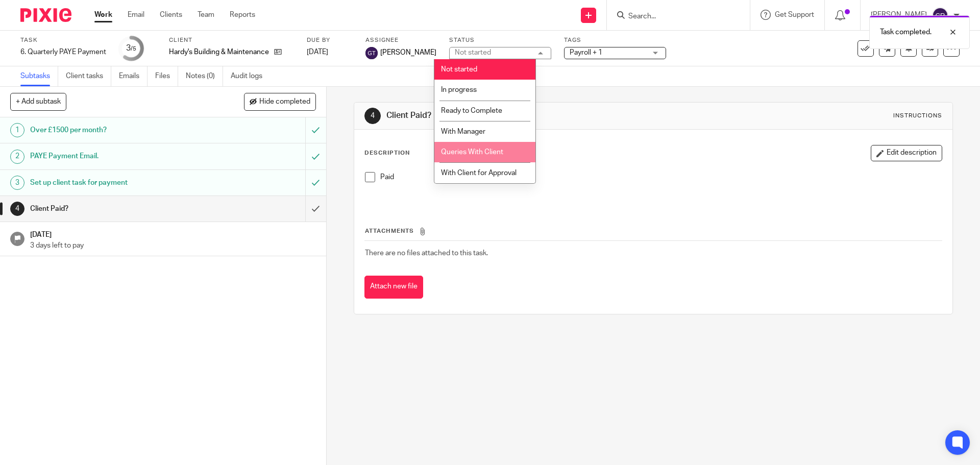  I want to click on span: Payroll + 1, so click(586, 53).